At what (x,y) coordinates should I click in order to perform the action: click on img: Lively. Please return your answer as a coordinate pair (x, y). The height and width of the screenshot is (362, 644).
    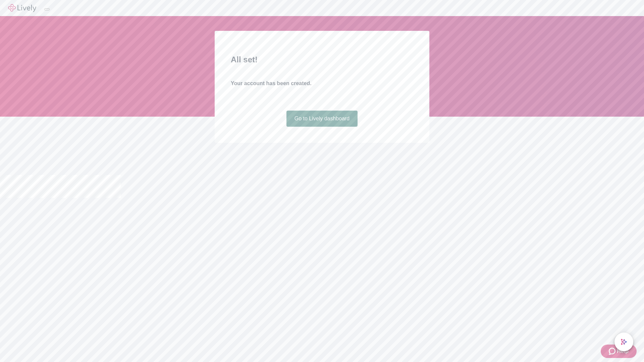
    Looking at the image, I should click on (22, 8).